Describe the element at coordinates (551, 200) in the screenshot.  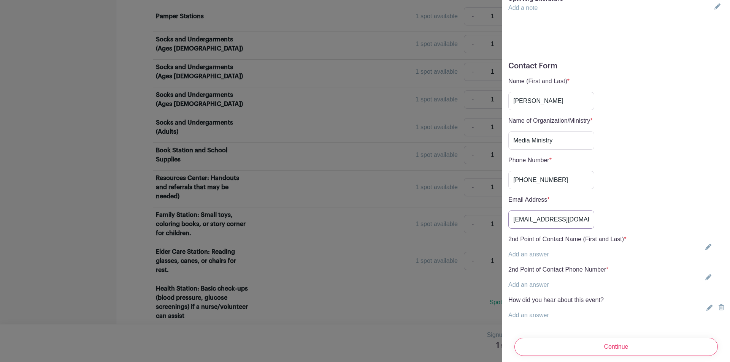
I see `p: Email Address` at that location.